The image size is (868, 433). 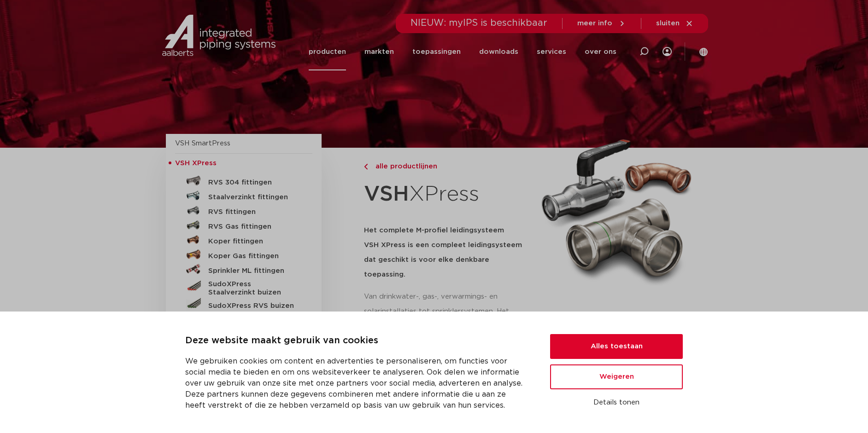 I want to click on span: alle productlijnen, so click(x=404, y=166).